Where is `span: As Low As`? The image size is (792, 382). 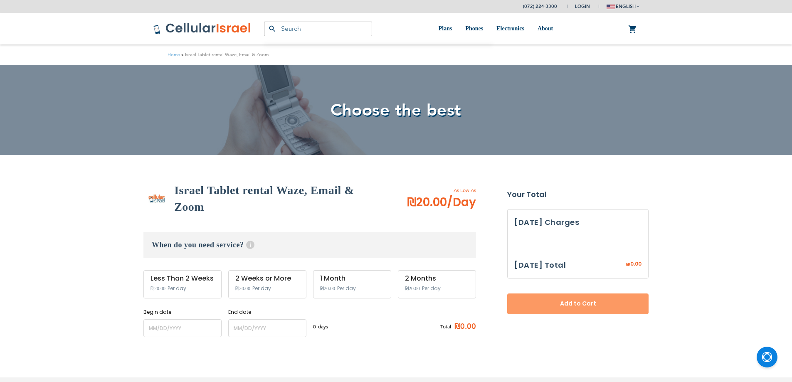 span: As Low As is located at coordinates (430, 190).